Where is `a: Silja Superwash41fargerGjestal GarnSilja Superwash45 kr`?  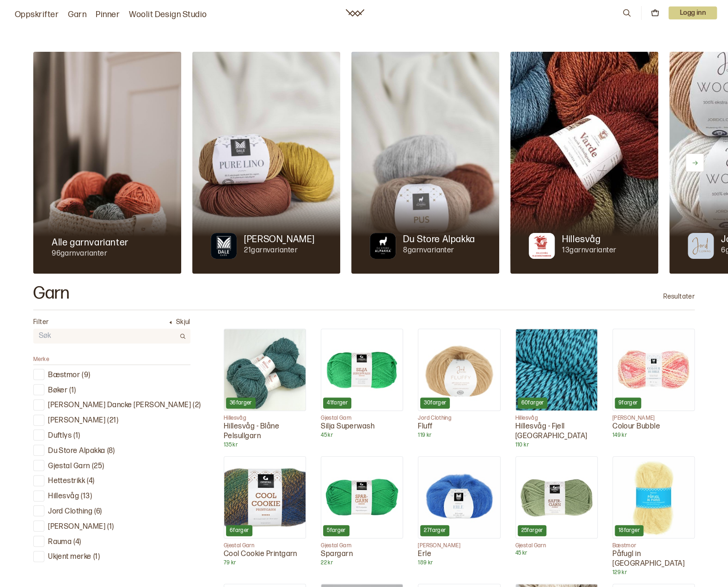 a: Silja Superwash41fargerGjestal GarnSilja Superwash45 kr is located at coordinates (362, 384).